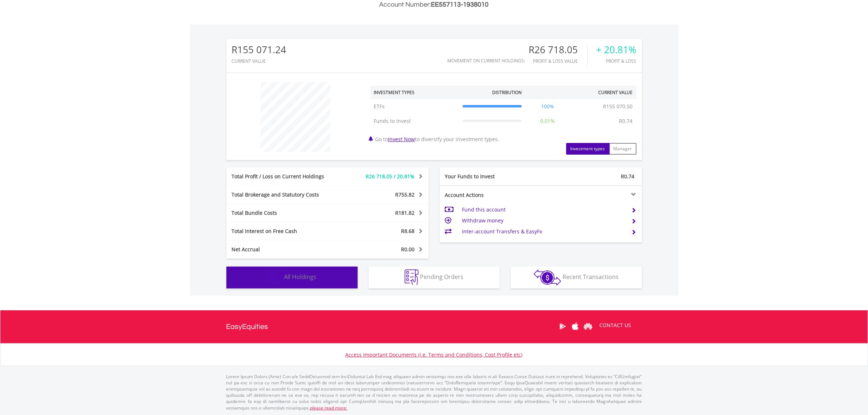 The height and width of the screenshot is (415, 868). I want to click on a: Google Play, so click(563, 327).